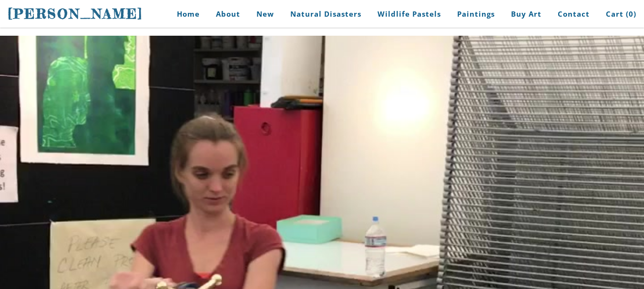  Describe the element at coordinates (409, 14) in the screenshot. I see `a: Wildlife Pastels` at that location.